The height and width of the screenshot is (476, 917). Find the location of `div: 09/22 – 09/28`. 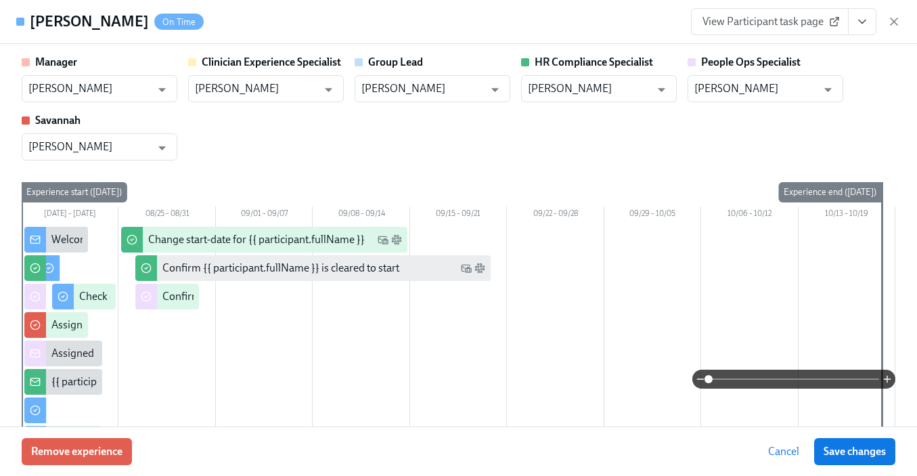

div: 09/22 – 09/28 is located at coordinates (555, 215).